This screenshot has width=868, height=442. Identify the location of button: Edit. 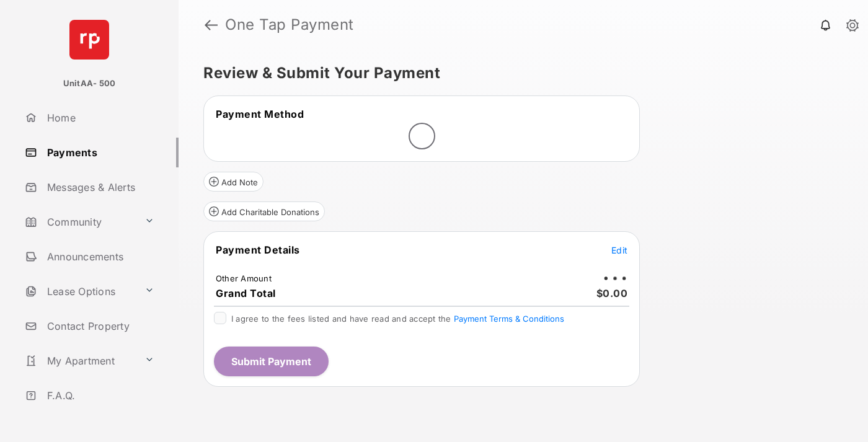
(619, 250).